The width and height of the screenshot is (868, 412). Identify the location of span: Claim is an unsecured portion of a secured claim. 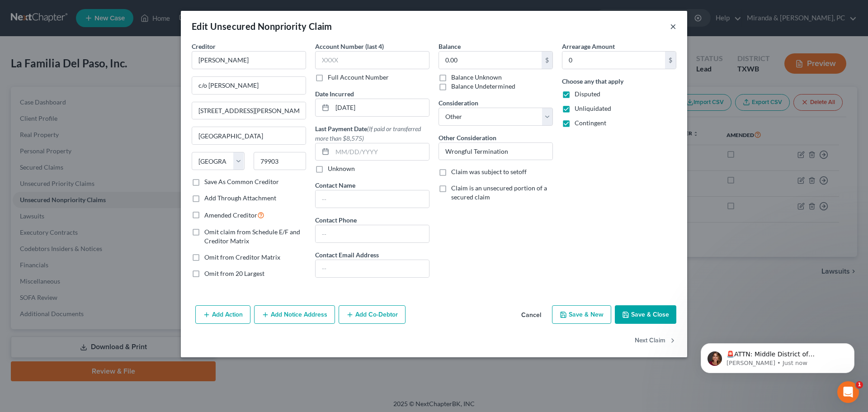
(499, 192).